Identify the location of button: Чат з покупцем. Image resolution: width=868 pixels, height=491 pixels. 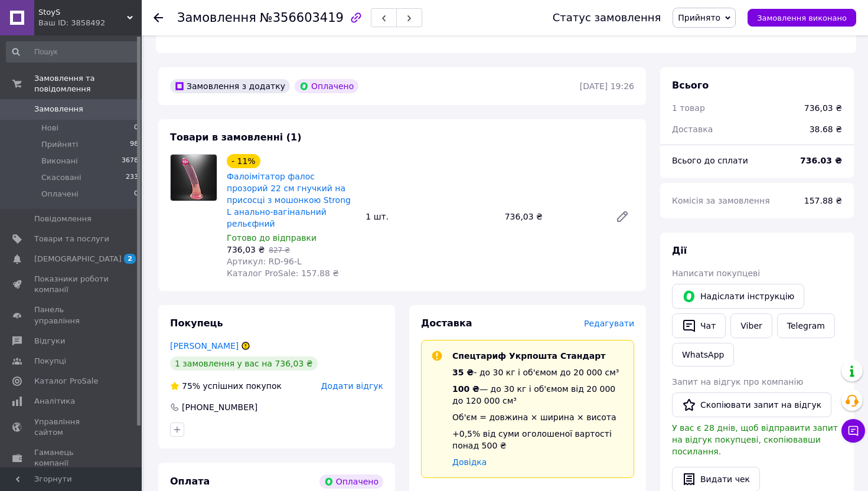
(853, 430).